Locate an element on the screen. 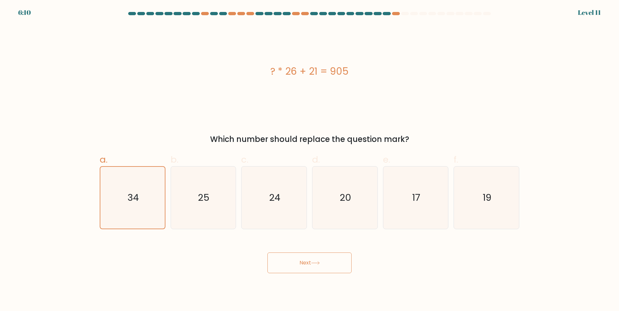 The image size is (619, 311). div: Level 11 is located at coordinates (589, 13).